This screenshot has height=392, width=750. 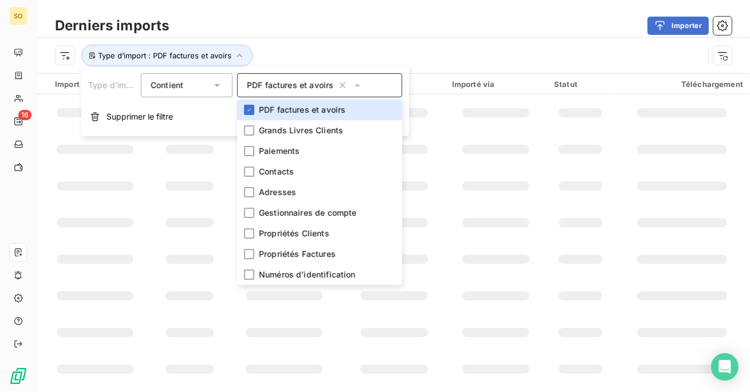 I want to click on span: Paiements, so click(x=279, y=151).